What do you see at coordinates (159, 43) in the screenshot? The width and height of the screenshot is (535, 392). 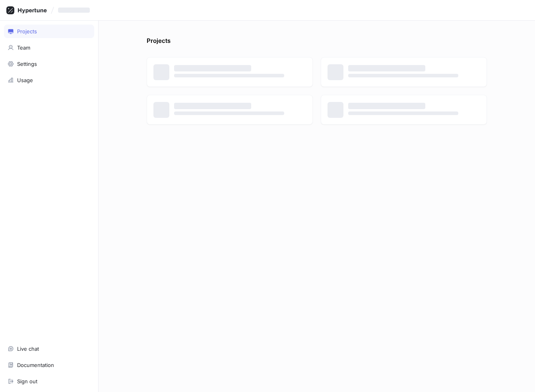 I see `p: Projects` at bounding box center [159, 43].